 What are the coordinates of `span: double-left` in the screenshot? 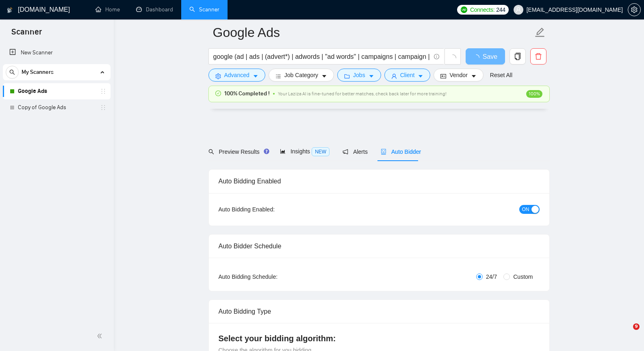 It's located at (101, 336).